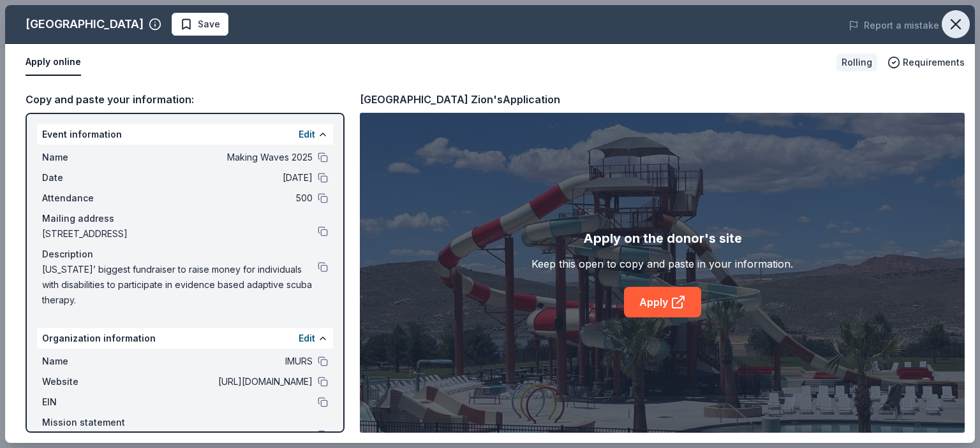 The height and width of the screenshot is (448, 980). What do you see at coordinates (53, 62) in the screenshot?
I see `button: Apply online` at bounding box center [53, 62].